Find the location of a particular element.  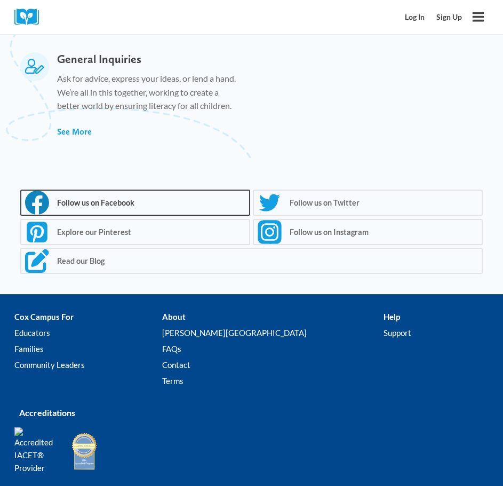

img: IDA Accredited is located at coordinates (84, 451).